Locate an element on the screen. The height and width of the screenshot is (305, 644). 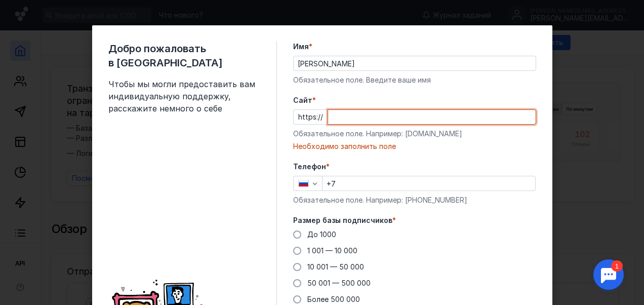
span: Телефон is located at coordinates (310, 166).